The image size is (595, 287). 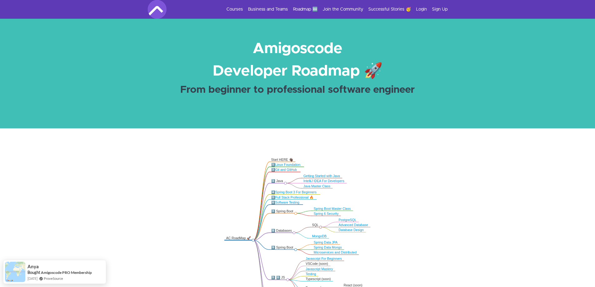 What do you see at coordinates (311, 274) in the screenshot?
I see `a: Testing` at bounding box center [311, 274].